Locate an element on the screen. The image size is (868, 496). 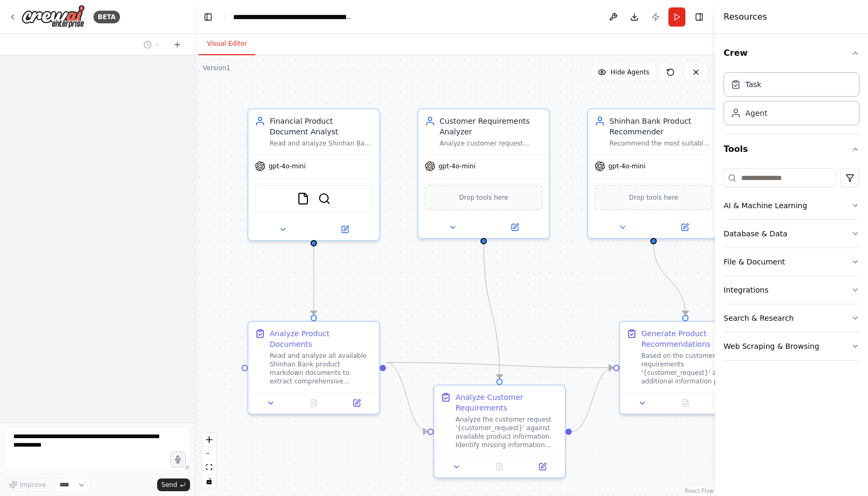
g: Edge from e7ba7899-2dd0-4c07-81ee-ba37007cc1d4 to cb35ea5f-9326-4582-9927-235554f0d156 is located at coordinates (593, 399).